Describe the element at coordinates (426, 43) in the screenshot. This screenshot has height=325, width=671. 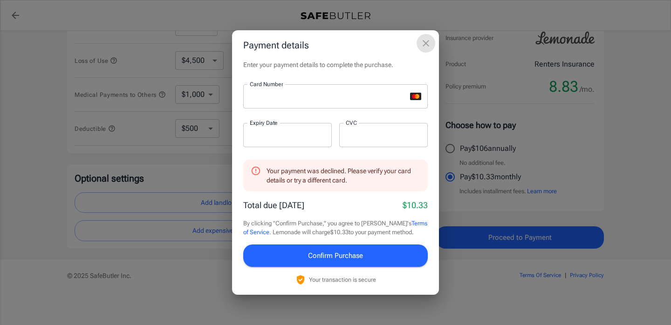
I see `button: close` at that location.